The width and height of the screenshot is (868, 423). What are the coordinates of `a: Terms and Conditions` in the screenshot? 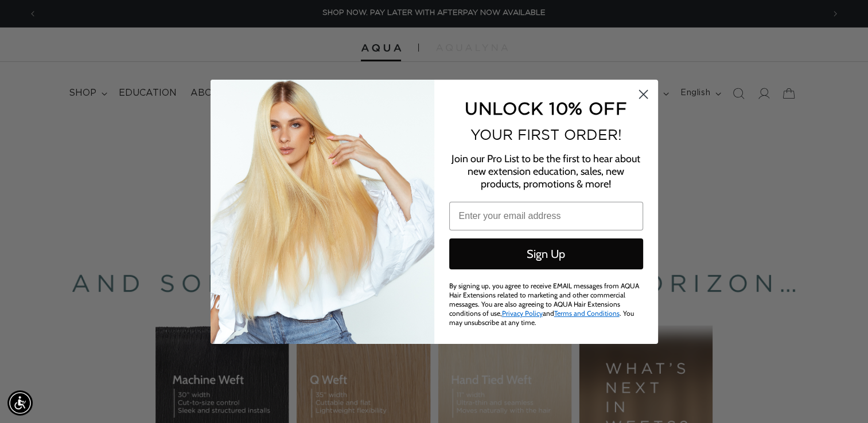 It's located at (587, 313).